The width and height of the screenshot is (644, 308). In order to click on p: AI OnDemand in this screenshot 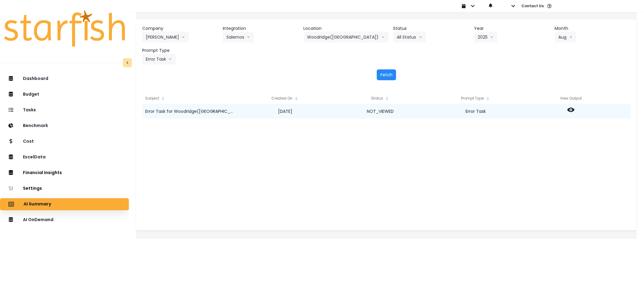, I will do `click(38, 220)`.